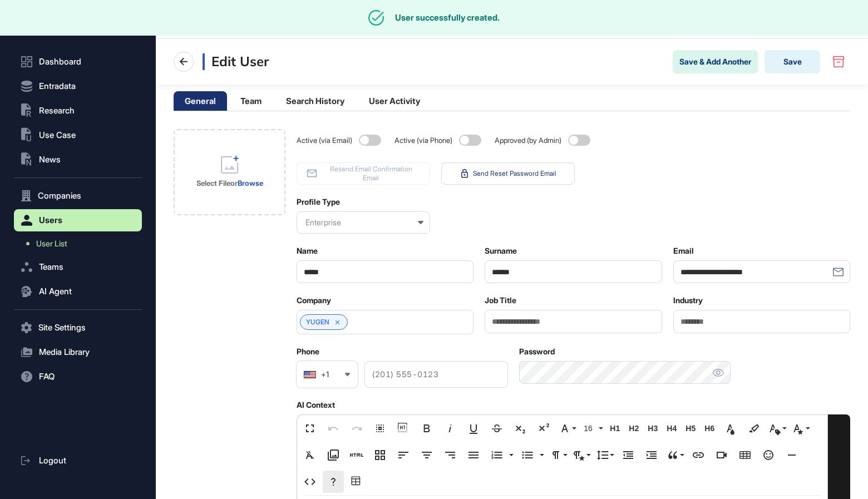 The width and height of the screenshot is (868, 499). Describe the element at coordinates (52, 461) in the screenshot. I see `span: Logout` at that location.